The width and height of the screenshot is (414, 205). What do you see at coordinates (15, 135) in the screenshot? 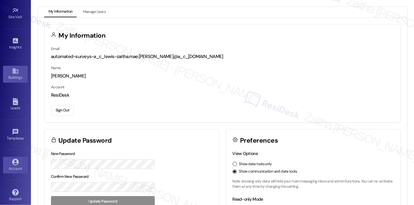
I see `a: Templates •` at bounding box center [15, 135].